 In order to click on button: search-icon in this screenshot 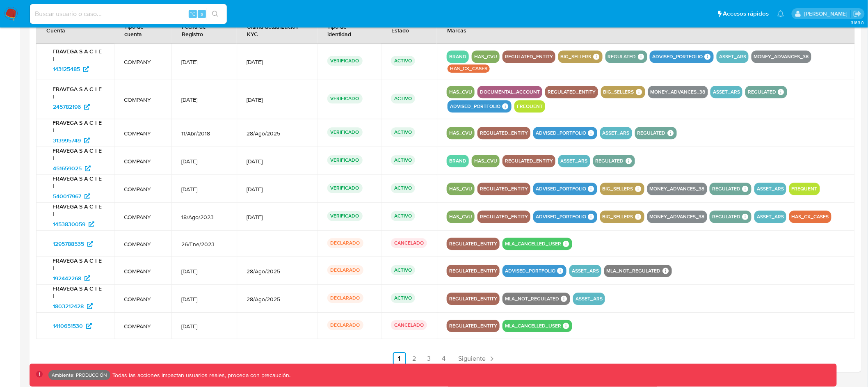, I will do `click(215, 14)`.